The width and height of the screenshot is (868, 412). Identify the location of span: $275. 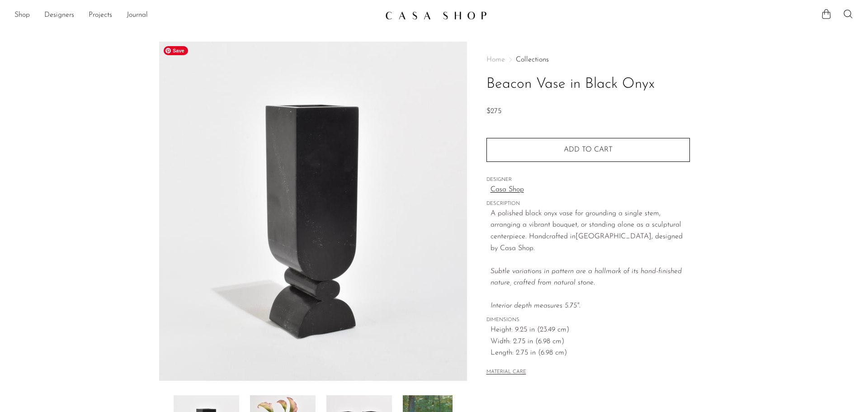
(494, 111).